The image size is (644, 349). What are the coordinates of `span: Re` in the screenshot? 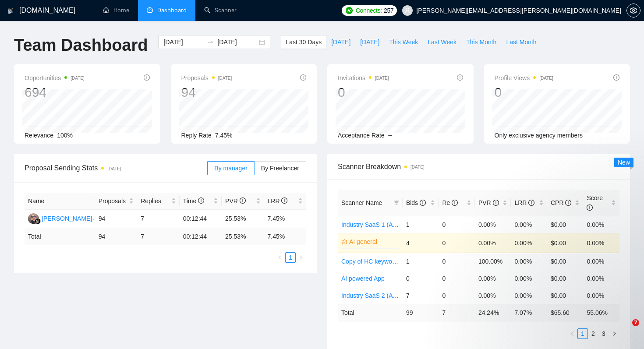 It's located at (450, 203).